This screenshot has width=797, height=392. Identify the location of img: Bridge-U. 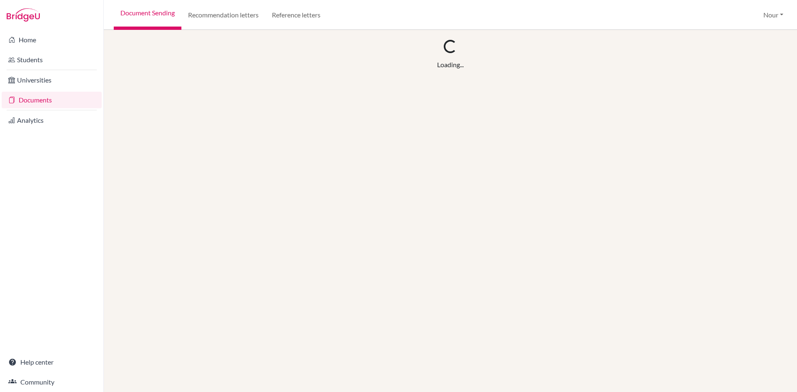
(23, 15).